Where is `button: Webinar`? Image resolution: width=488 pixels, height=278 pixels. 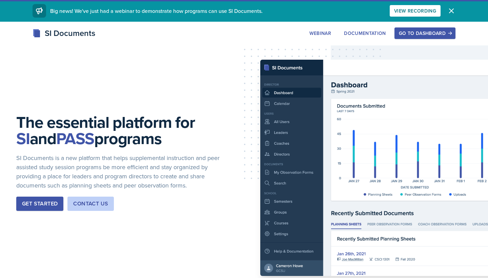
button: Webinar is located at coordinates (320, 33).